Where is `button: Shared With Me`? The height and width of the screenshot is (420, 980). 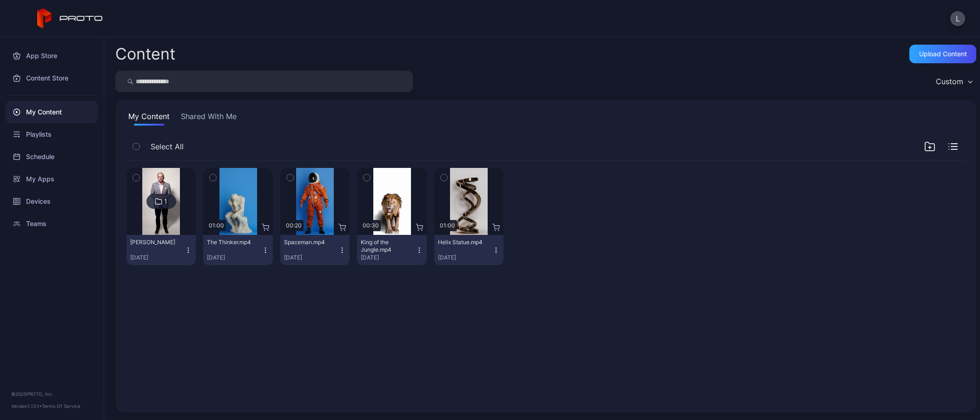
button: Shared With Me is located at coordinates (209, 118).